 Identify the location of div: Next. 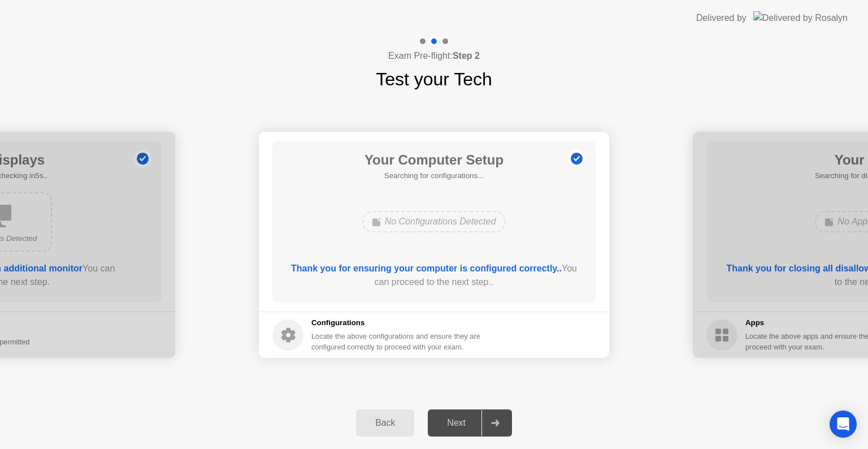
(457, 423).